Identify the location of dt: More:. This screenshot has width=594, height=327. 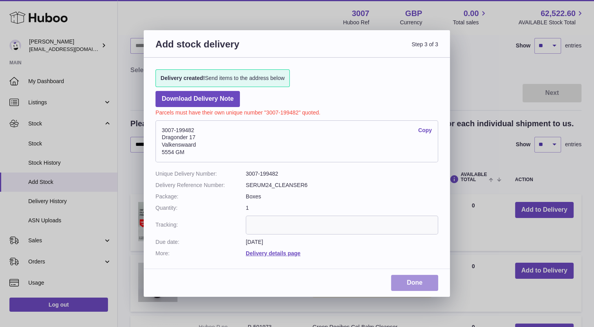
(200, 253).